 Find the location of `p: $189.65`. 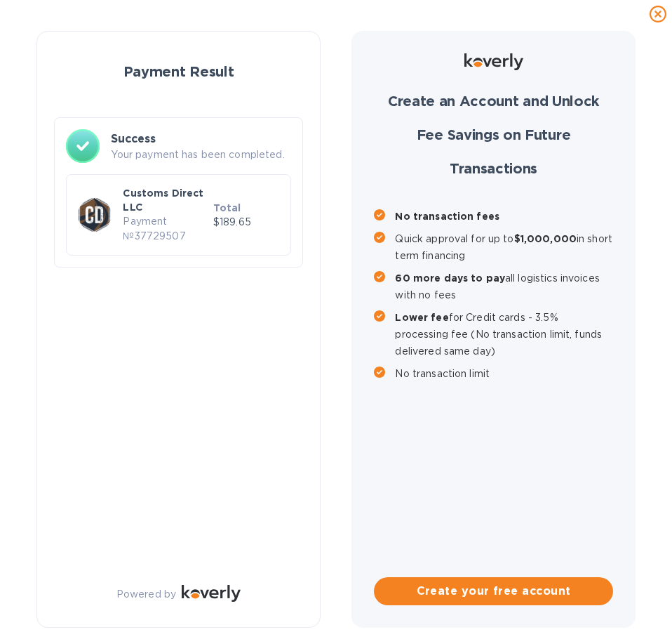

p: $189.65 is located at coordinates (246, 222).